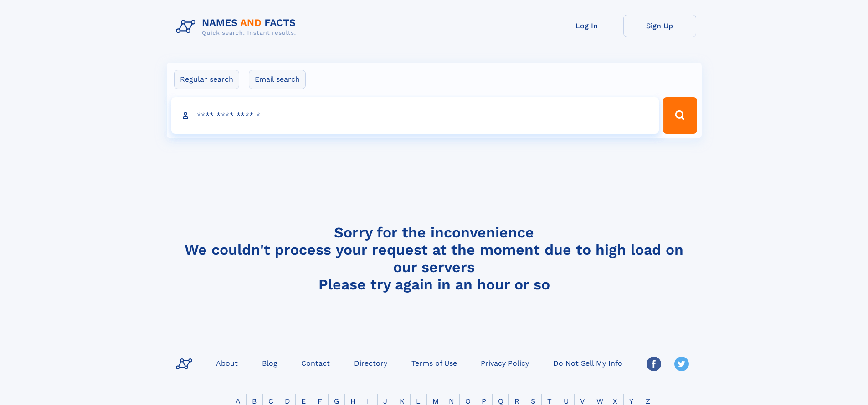 The height and width of the screenshot is (405, 868). I want to click on a: Log In, so click(587, 25).